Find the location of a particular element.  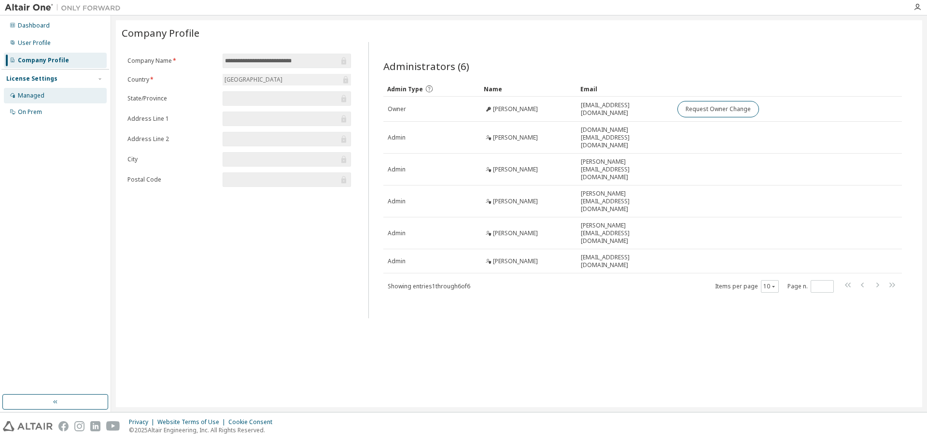

img: facebook.svg is located at coordinates (63, 426).